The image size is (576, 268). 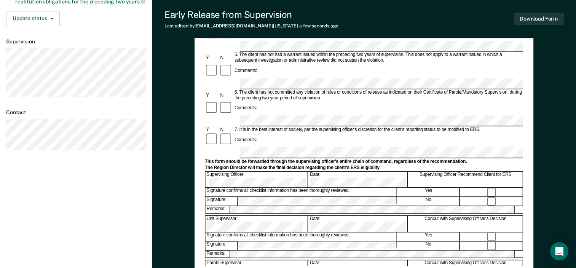 What do you see at coordinates (257, 224) in the screenshot?
I see `div: Unit Supervisor:` at bounding box center [257, 224].